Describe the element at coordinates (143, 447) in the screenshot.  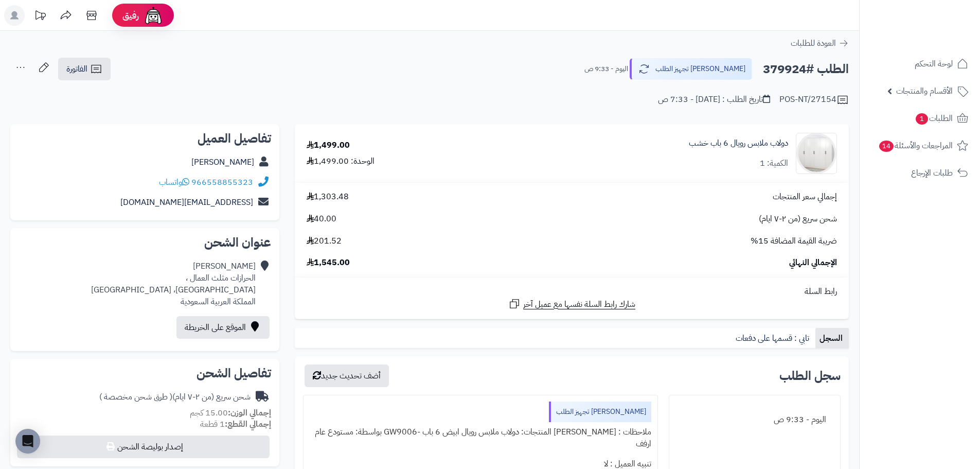
I see `button: إصدار بوليصة الشحن` at that location.